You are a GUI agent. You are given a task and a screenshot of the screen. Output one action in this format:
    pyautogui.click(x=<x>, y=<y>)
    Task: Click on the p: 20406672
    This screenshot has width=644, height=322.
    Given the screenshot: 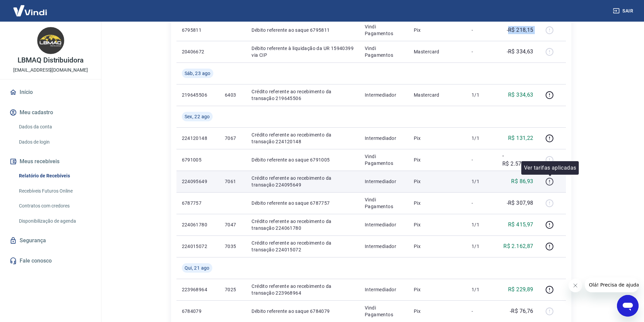 What is the action you would take?
    pyautogui.click(x=198, y=52)
    